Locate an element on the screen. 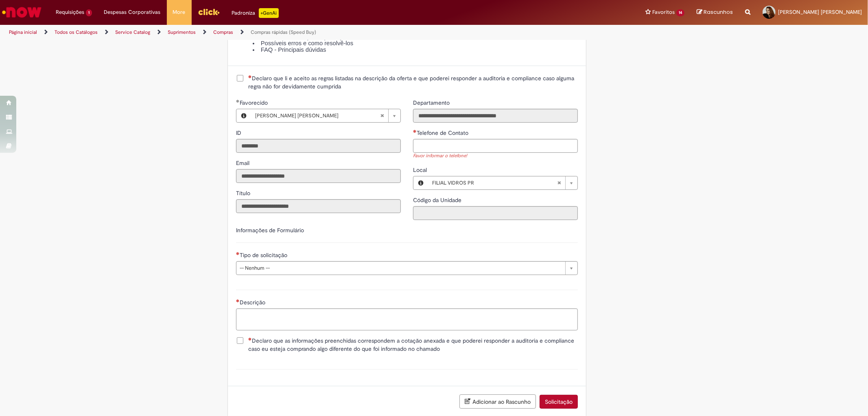 This screenshot has width=868, height=416. p: +GenAi is located at coordinates (268, 13).